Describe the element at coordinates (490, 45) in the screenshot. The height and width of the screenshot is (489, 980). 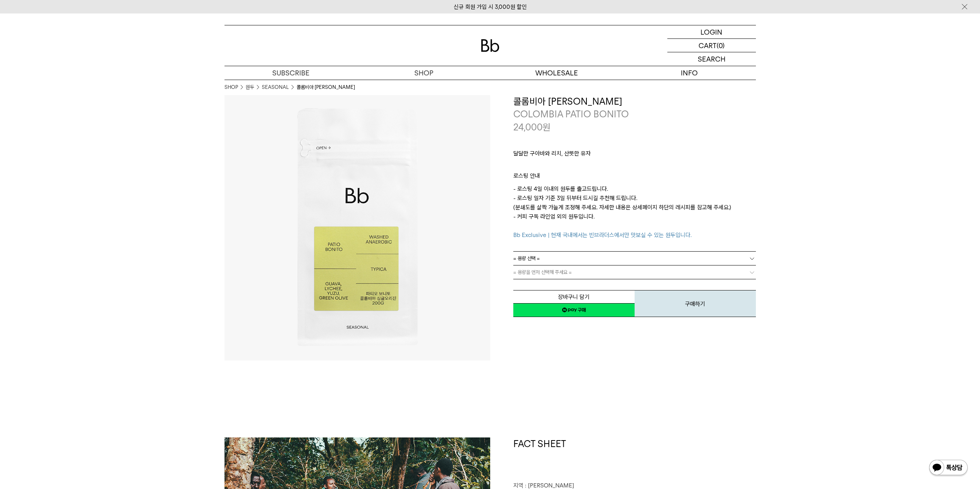
I see `img: 로고` at that location.